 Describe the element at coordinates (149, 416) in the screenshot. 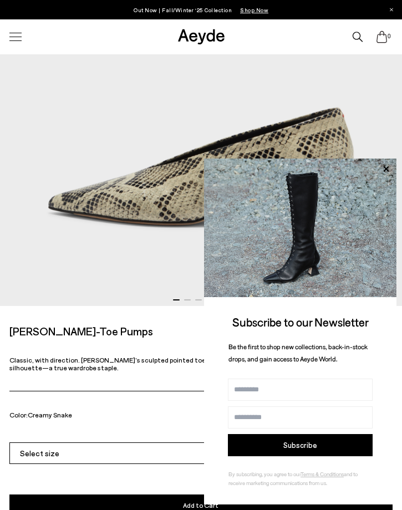

I see `div: Color:` at that location.